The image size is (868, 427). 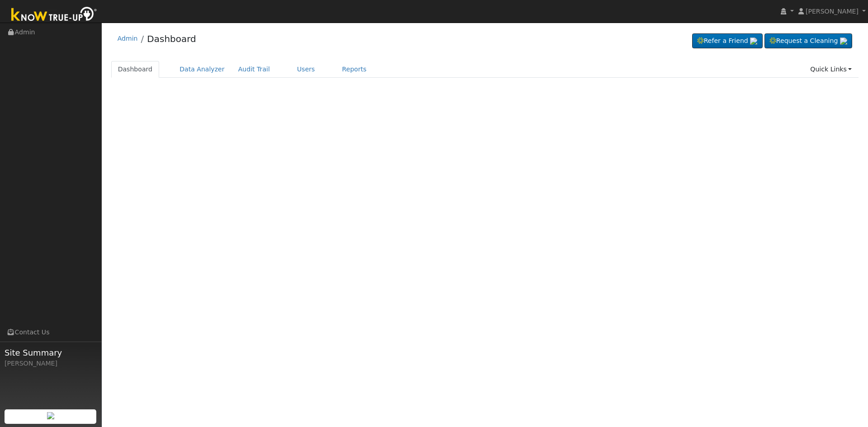 What do you see at coordinates (831, 69) in the screenshot?
I see `a: Quick Links` at bounding box center [831, 69].